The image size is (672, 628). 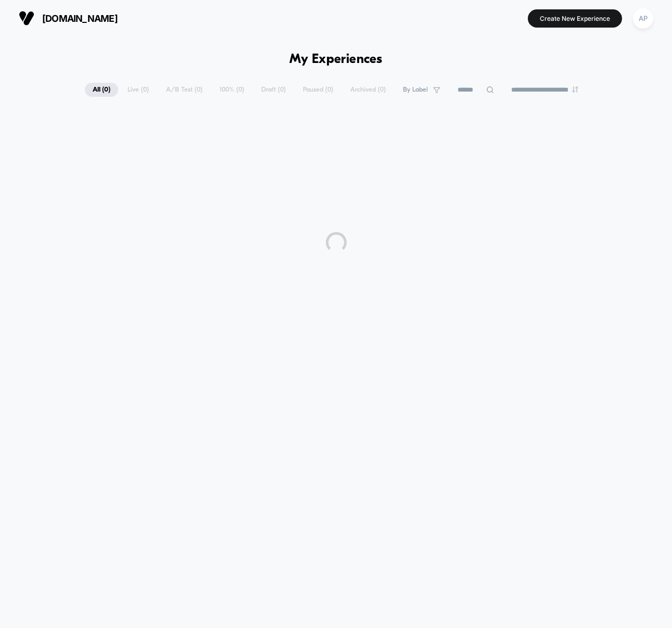 What do you see at coordinates (27, 18) in the screenshot?
I see `img: Visually logo` at bounding box center [27, 18].